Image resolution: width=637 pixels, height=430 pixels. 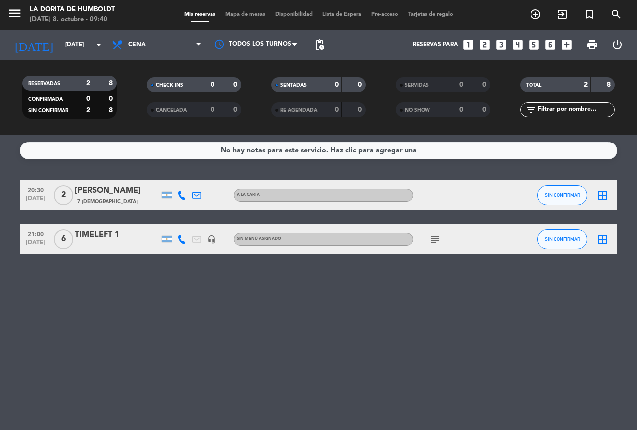 I want to click on span: Mis reservas, so click(x=200, y=14).